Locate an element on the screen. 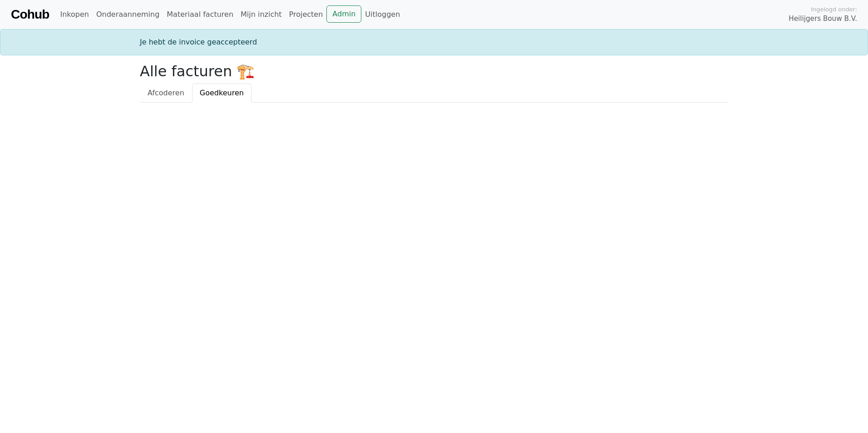 This screenshot has height=433, width=868. span: Heilijgers Bouw B.V. is located at coordinates (822, 19).